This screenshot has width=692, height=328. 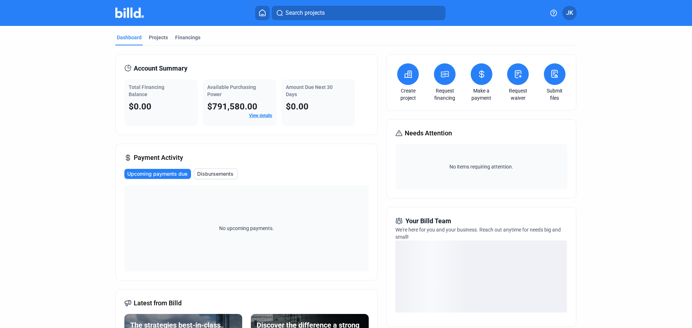 I want to click on span: Search projects, so click(x=305, y=13).